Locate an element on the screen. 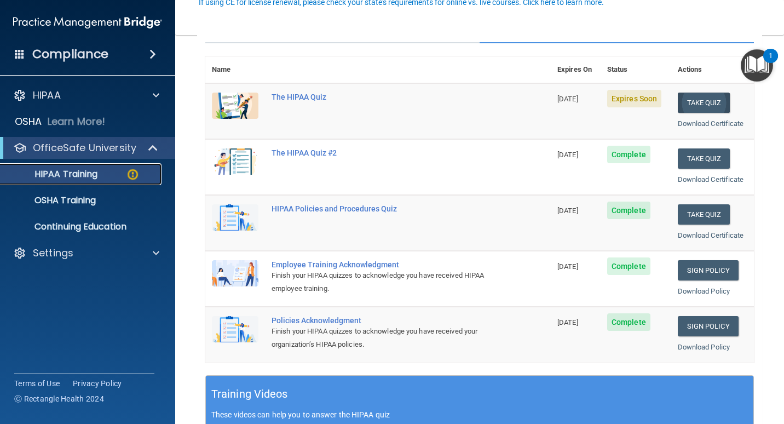 The width and height of the screenshot is (784, 424). div: The HIPAA Quiz #2 is located at coordinates (384, 153).